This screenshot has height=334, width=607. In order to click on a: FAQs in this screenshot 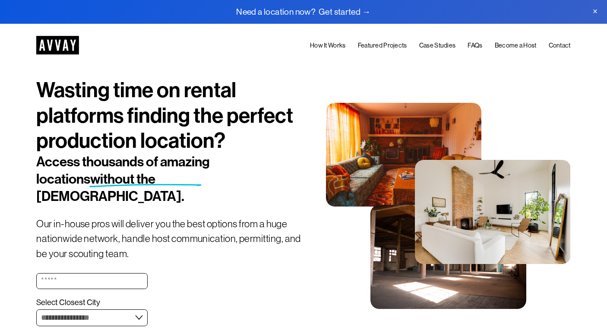, I will do `click(475, 46)`.